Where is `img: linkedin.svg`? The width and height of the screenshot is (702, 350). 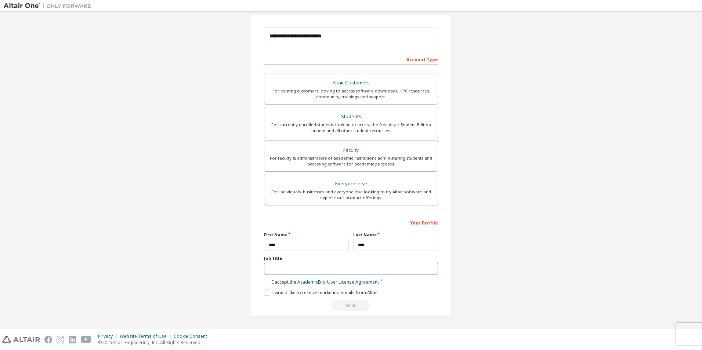
img: linkedin.svg is located at coordinates (72, 339).